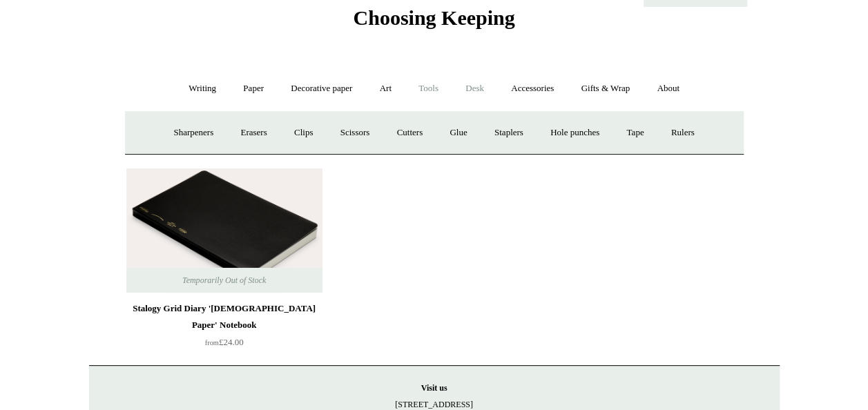 Image resolution: width=868 pixels, height=410 pixels. What do you see at coordinates (212, 343) in the screenshot?
I see `span: from` at bounding box center [212, 343].